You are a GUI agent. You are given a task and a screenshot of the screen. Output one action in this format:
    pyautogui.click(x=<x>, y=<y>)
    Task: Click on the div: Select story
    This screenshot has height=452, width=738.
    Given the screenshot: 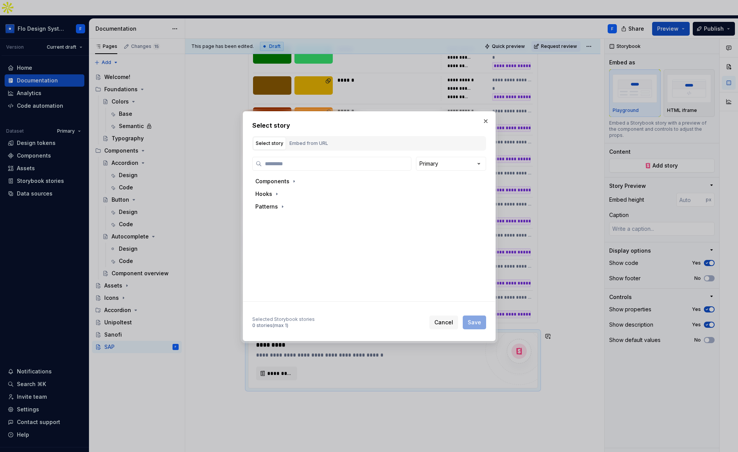 What is the action you would take?
    pyautogui.click(x=270, y=143)
    